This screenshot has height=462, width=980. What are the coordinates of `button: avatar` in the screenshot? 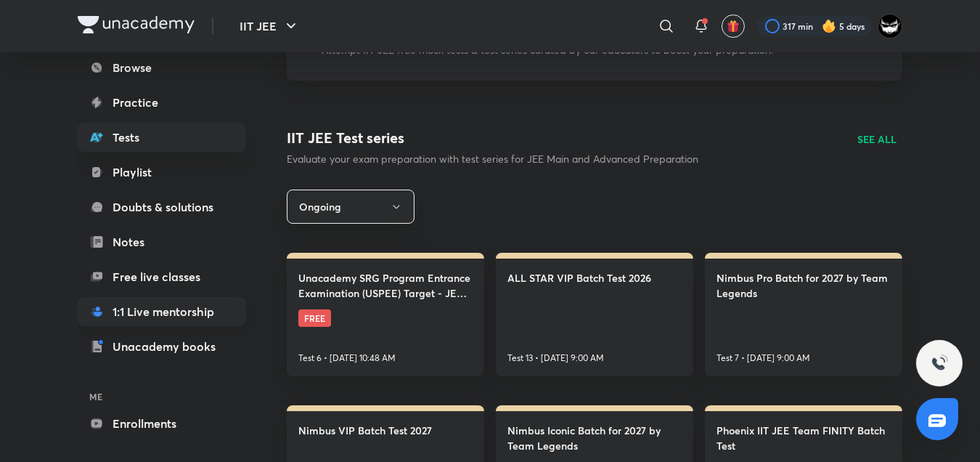 It's located at (733, 26).